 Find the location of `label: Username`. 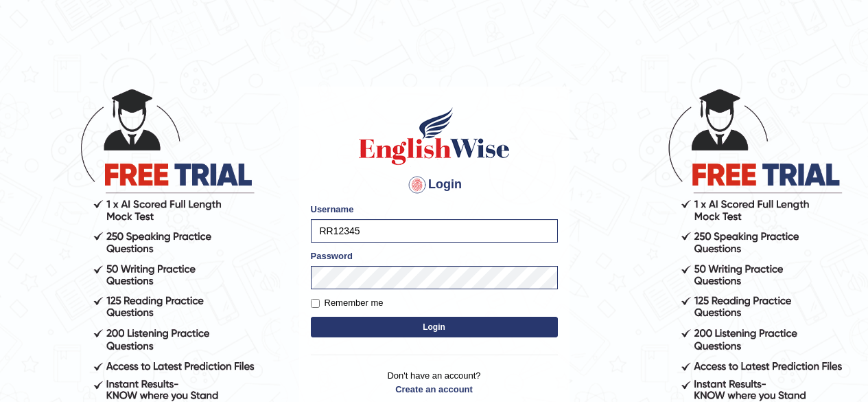

label: Username is located at coordinates (332, 209).